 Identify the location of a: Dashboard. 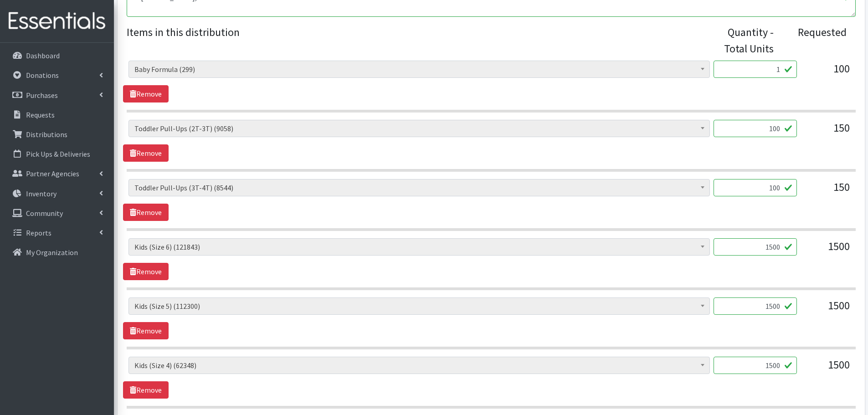
(57, 55).